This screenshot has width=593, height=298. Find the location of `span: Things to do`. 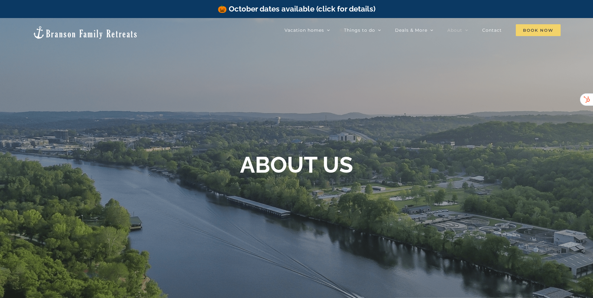

span: Things to do is located at coordinates (359, 30).